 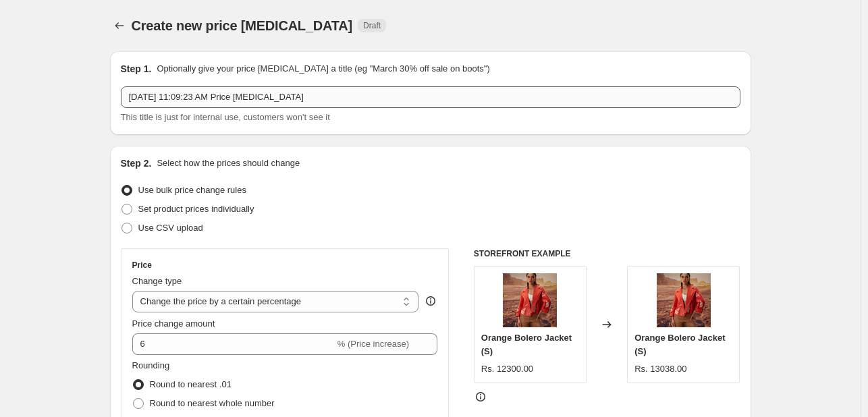 I want to click on span: This title is just for internal use, customers won't see it, so click(x=226, y=117).